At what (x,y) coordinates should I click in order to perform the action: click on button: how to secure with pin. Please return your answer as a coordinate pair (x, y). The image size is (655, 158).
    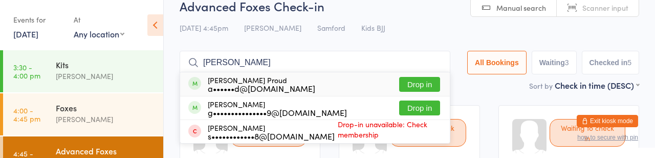
    Looking at the image, I should click on (608, 137).